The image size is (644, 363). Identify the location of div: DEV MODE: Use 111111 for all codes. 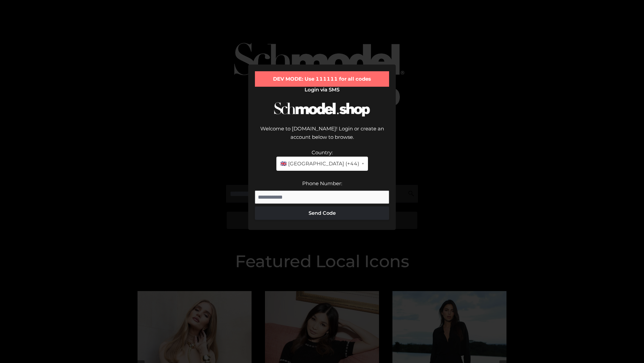
(322, 79).